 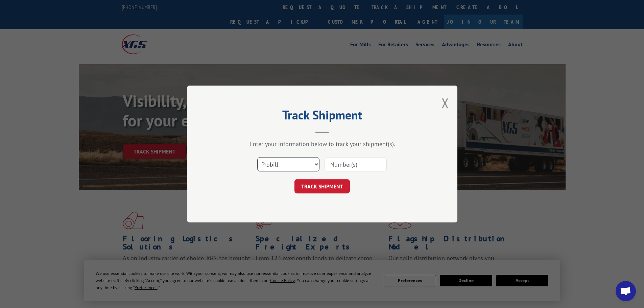 I want to click on button: TRACK SHIPMENT, so click(x=322, y=186).